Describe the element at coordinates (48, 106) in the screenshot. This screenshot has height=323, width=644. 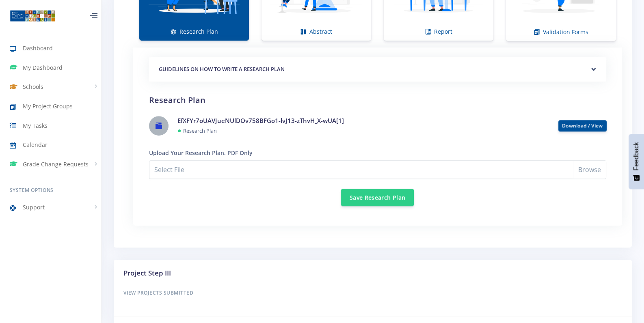
I see `span: My Project Groups` at that location.